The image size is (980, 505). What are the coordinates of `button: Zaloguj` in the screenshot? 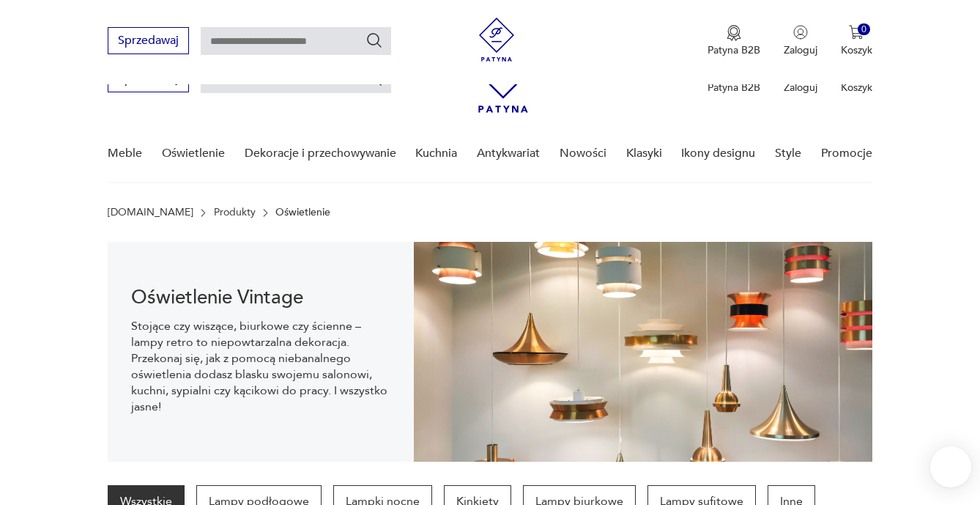 It's located at (801, 41).